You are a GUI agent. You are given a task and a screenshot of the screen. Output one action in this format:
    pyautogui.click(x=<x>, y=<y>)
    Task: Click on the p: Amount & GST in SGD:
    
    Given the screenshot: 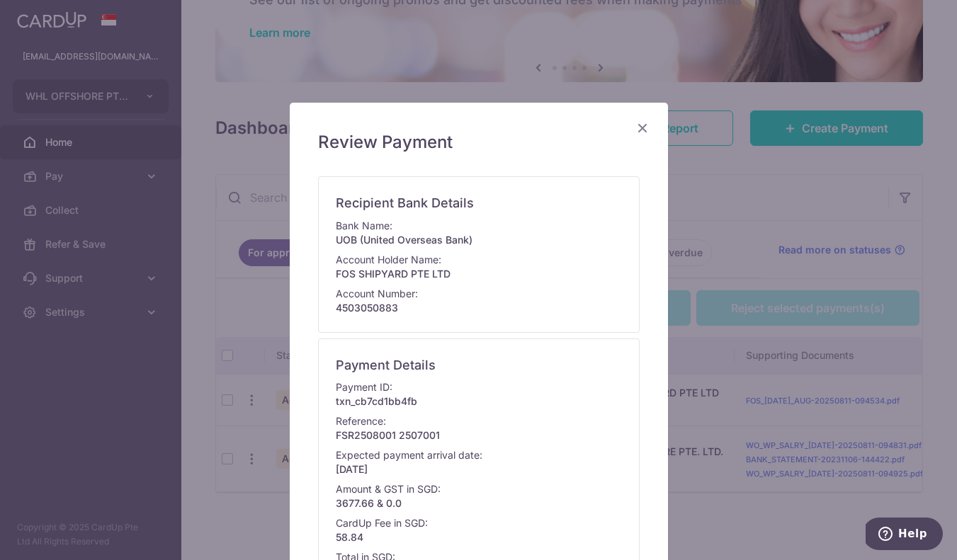 What is the action you would take?
    pyautogui.click(x=388, y=489)
    